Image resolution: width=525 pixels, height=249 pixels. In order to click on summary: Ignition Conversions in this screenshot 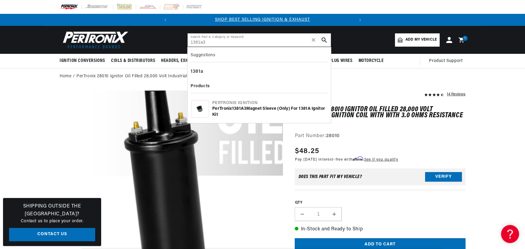, I will do `click(84, 61)`.